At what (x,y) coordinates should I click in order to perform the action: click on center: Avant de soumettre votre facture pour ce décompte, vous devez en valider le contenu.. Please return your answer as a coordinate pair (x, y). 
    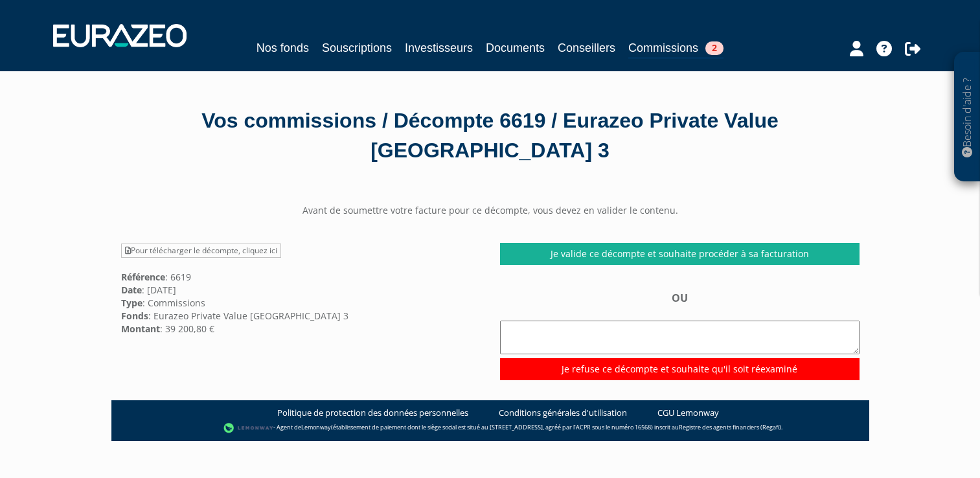
    Looking at the image, I should click on (491, 211).